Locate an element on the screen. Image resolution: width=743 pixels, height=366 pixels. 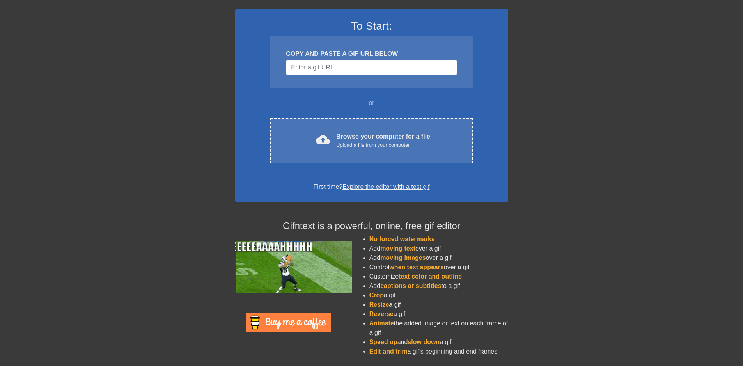
div: First time? is located at coordinates (372, 187).